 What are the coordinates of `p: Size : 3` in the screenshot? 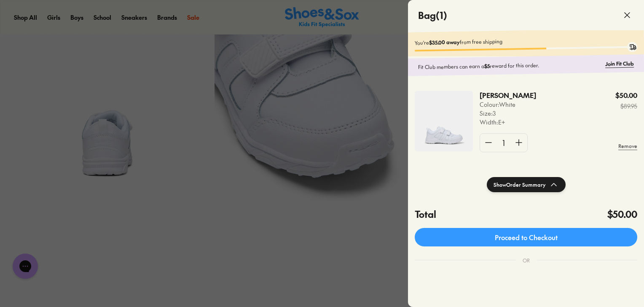 It's located at (508, 113).